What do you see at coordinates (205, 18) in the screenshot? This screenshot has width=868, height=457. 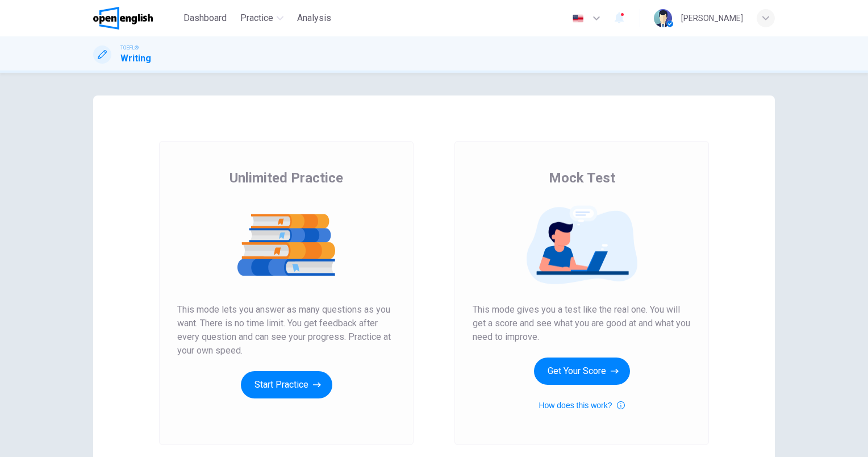 I see `span: Dashboard` at bounding box center [205, 18].